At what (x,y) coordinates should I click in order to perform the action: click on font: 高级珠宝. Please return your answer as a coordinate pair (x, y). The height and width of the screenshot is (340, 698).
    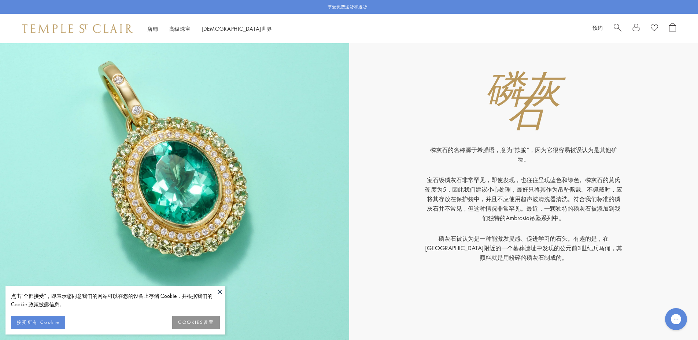
    Looking at the image, I should click on (180, 29).